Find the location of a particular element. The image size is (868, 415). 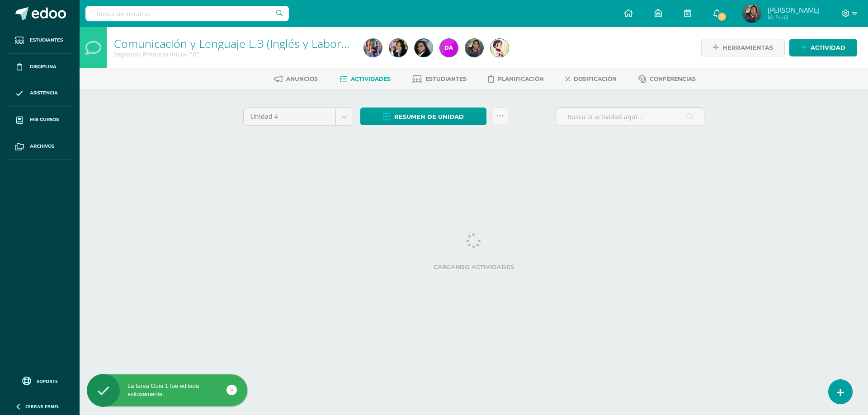

img: 357931297cdd172384b1ceb9771a0171.png is located at coordinates (499, 48).